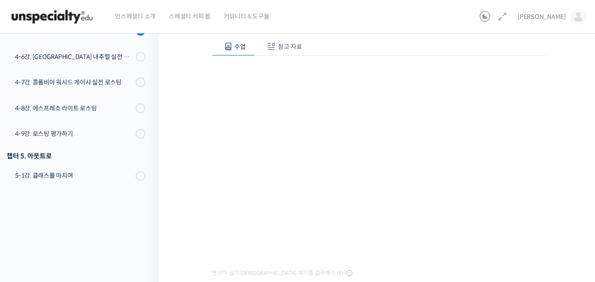 Image resolution: width=595 pixels, height=282 pixels. Describe the element at coordinates (86, 237) in the screenshot. I see `span: 대화` at that location.